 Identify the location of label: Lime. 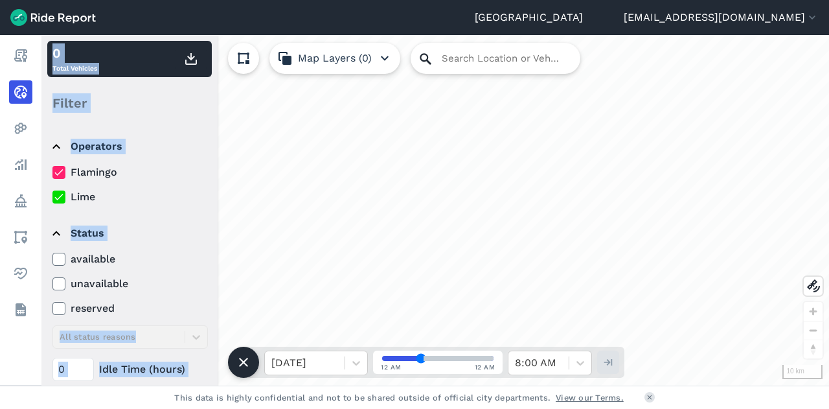
(130, 197).